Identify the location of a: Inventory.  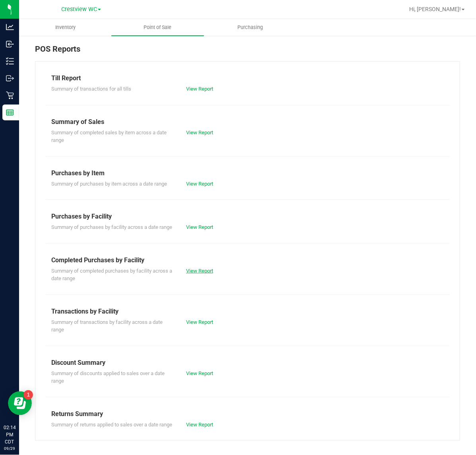
(65, 27).